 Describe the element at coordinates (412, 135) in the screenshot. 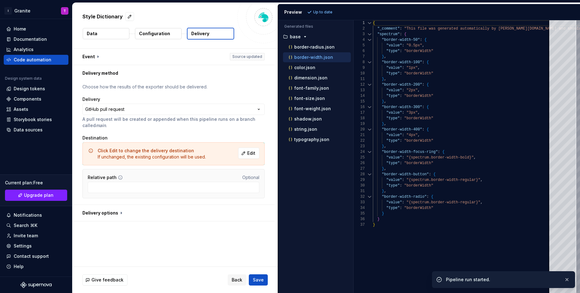

I see `span: "4px"` at that location.